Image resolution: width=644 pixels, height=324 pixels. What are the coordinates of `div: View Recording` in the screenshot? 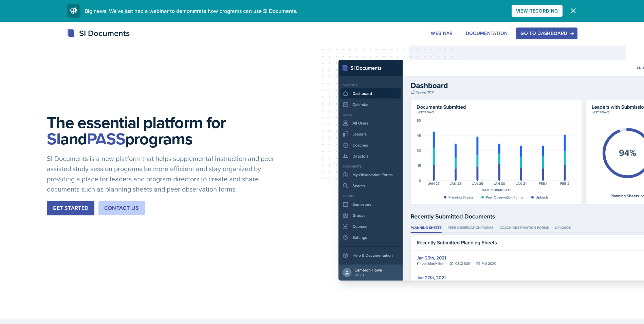 It's located at (537, 11).